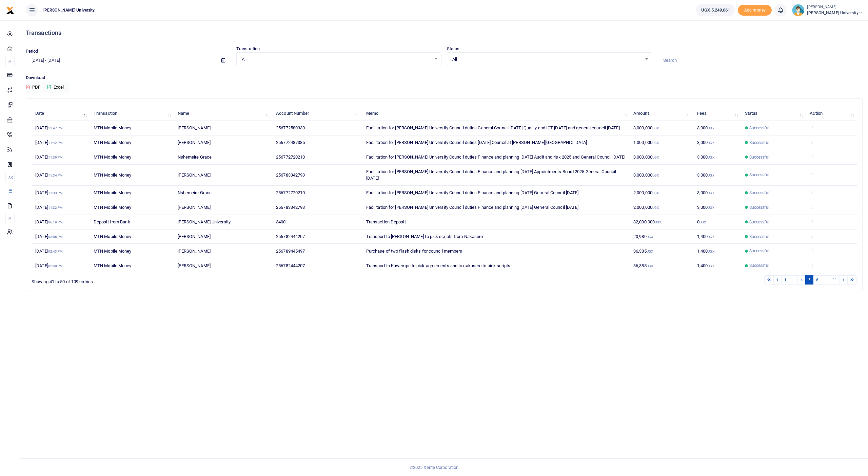 The width and height of the screenshot is (868, 476). What do you see at coordinates (56, 142) in the screenshot?
I see `small: 11:42 PM` at bounding box center [56, 142].